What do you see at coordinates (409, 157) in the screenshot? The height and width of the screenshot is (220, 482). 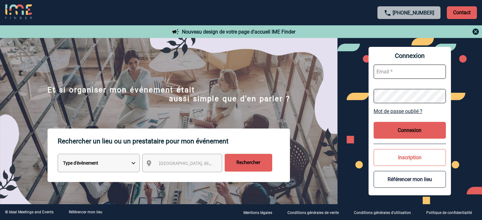 I see `button: Inscription` at bounding box center [409, 157].